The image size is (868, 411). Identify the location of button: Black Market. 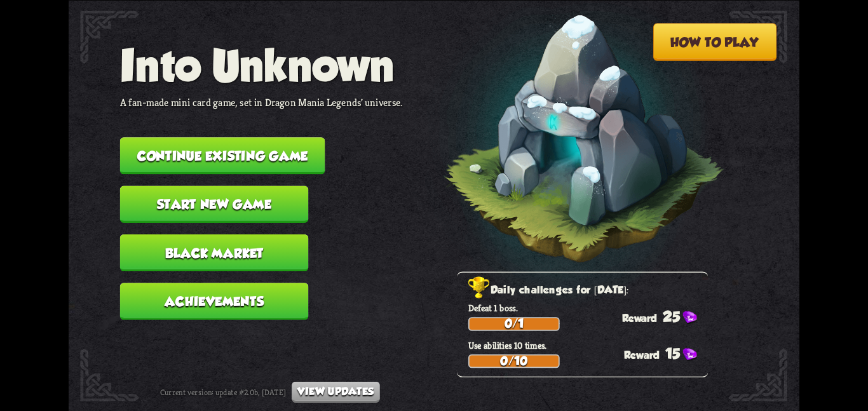
(214, 252).